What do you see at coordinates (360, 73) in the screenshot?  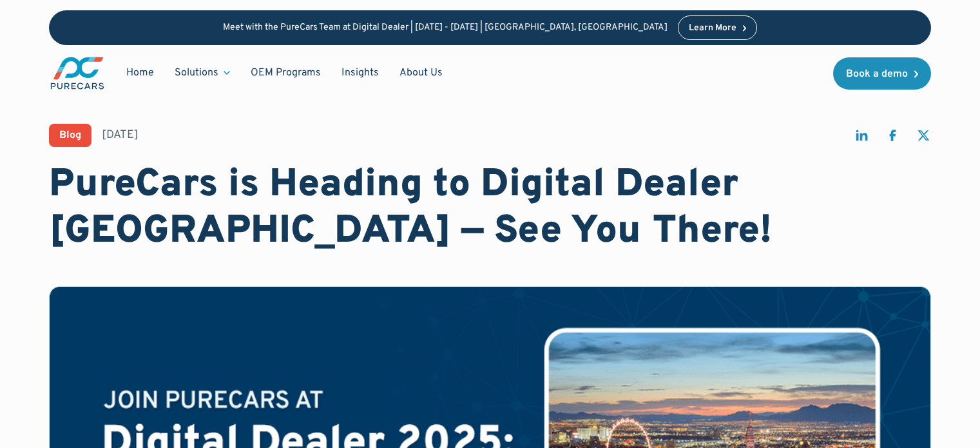 I see `a: Insights` at bounding box center [360, 73].